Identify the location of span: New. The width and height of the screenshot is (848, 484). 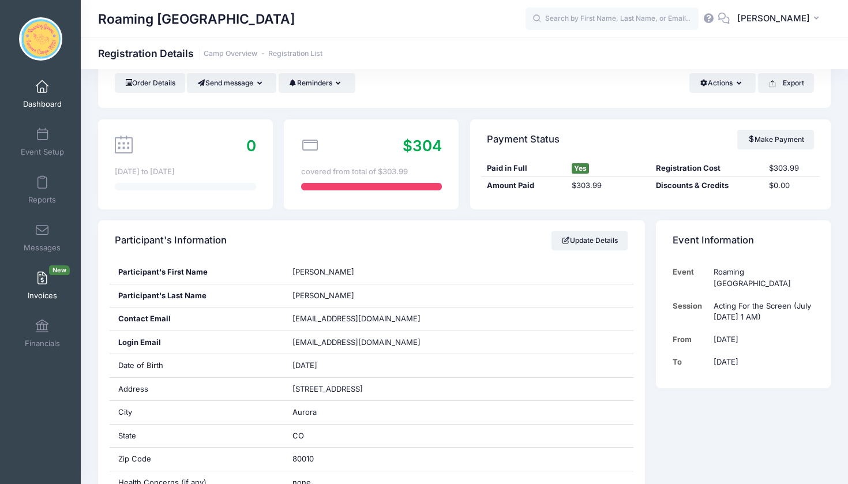
(59, 270).